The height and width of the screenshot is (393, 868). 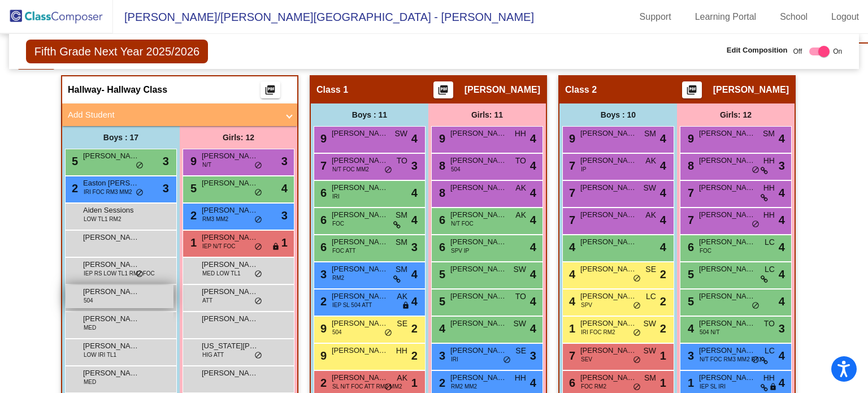 What do you see at coordinates (111, 210) in the screenshot?
I see `span: Aiden Sessions` at bounding box center [111, 210].